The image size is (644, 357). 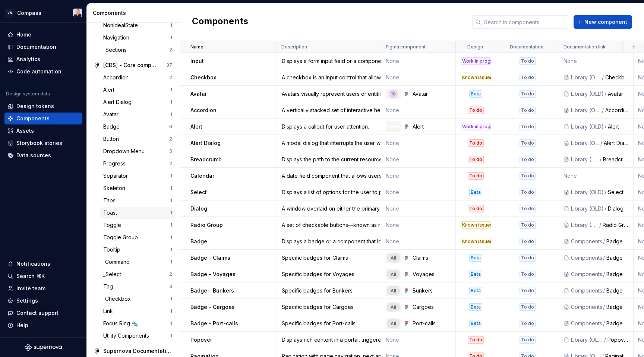 I want to click on a: _Sections2, so click(x=138, y=50).